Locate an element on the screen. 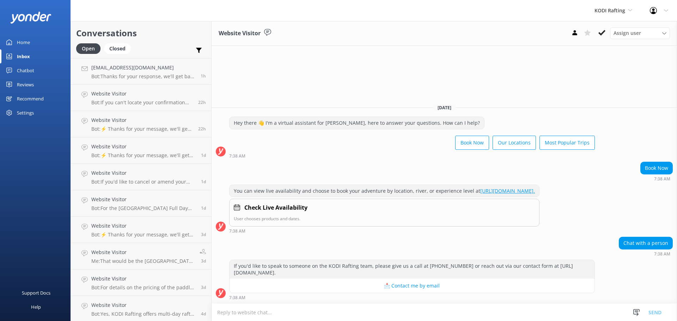  h3: Website Visitor is located at coordinates (239, 33).